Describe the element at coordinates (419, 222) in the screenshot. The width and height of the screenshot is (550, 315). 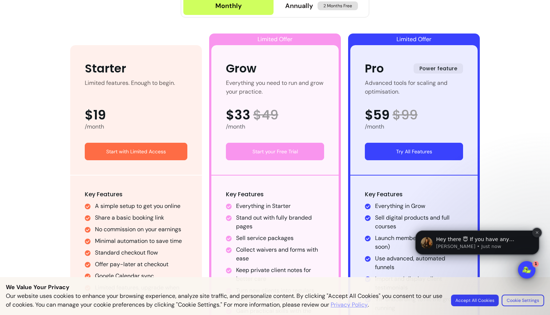
I see `li: Sell digital products and full courses` at that location.